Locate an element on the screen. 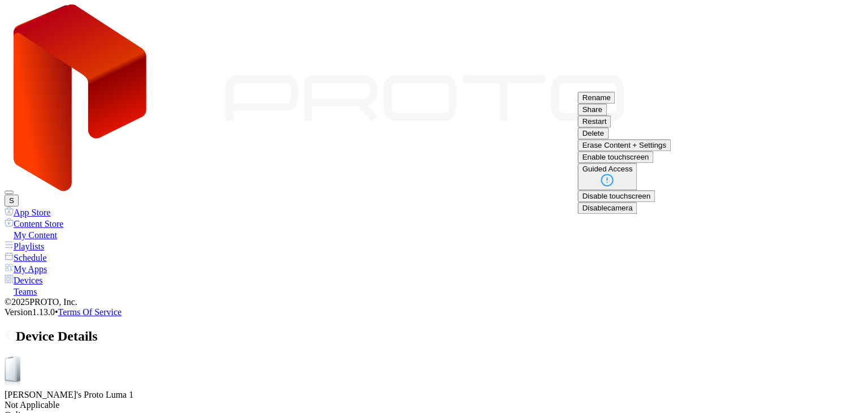  button: S is located at coordinates (11, 200).